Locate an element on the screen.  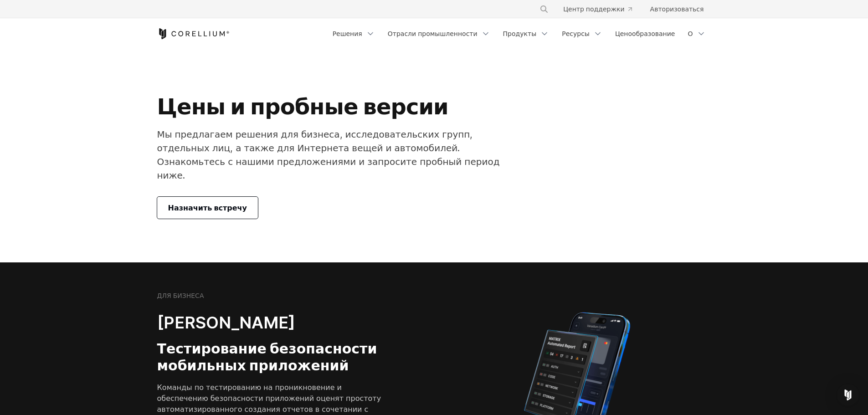
font: Ресурсы is located at coordinates (576, 33).